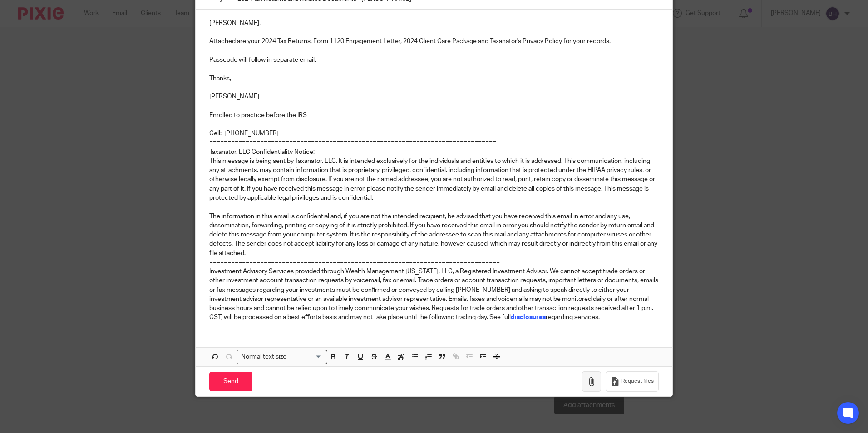 Image resolution: width=868 pixels, height=433 pixels. I want to click on p: Thanks,, so click(434, 78).